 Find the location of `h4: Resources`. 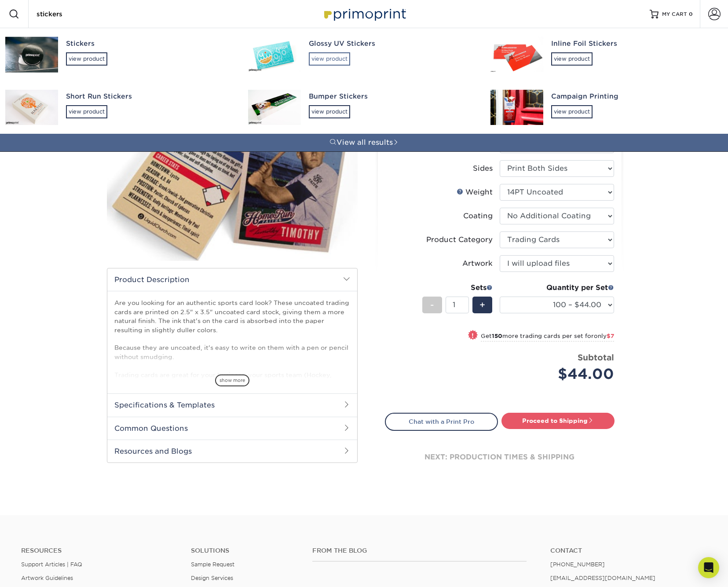

h4: Resources is located at coordinates (99, 551).